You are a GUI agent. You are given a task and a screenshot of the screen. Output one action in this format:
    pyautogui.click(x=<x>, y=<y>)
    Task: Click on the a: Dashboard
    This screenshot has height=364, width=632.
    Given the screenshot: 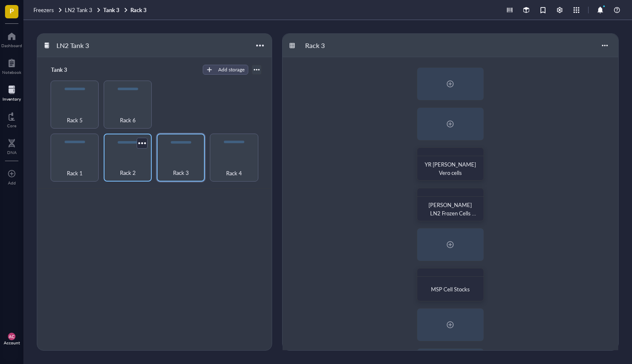 What is the action you would take?
    pyautogui.click(x=12, y=39)
    